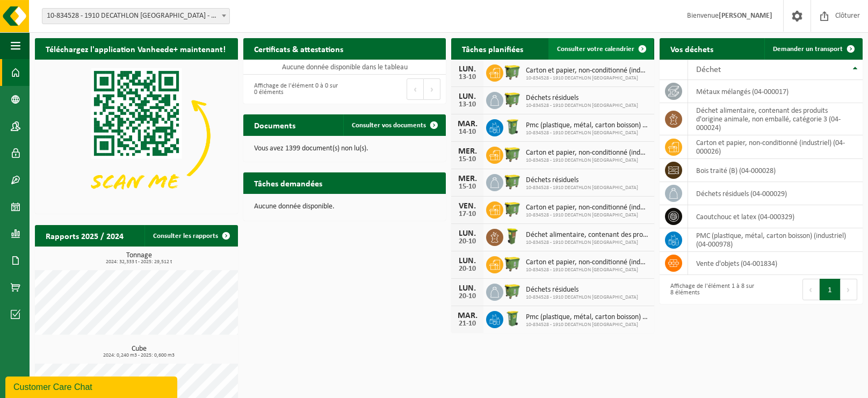 The image size is (868, 398). What do you see at coordinates (139, 356) in the screenshot?
I see `span: 2024: 0,240 m3 - 2025: 0,600 m3` at bounding box center [139, 356].